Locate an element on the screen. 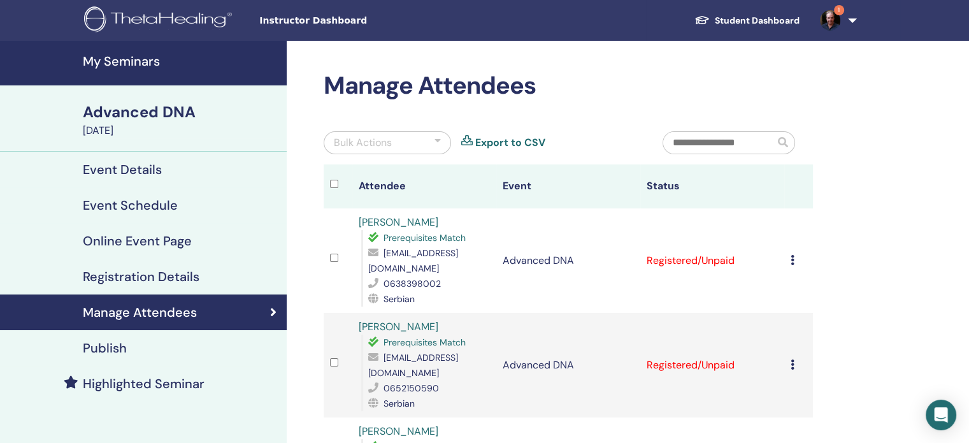 Image resolution: width=969 pixels, height=443 pixels. span: 0638398002 is located at coordinates (412, 283).